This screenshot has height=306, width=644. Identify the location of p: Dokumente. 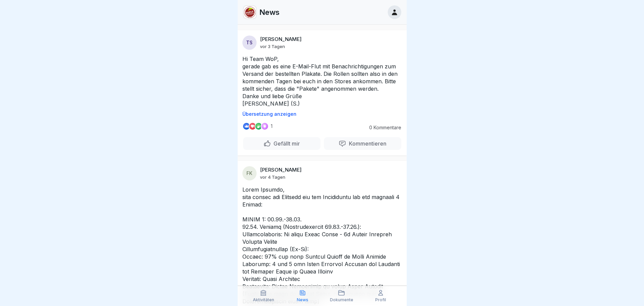
(342, 300).